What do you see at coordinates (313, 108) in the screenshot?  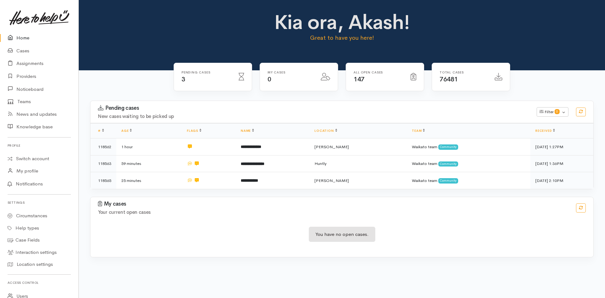 I see `h3: Pending cases` at bounding box center [313, 108].